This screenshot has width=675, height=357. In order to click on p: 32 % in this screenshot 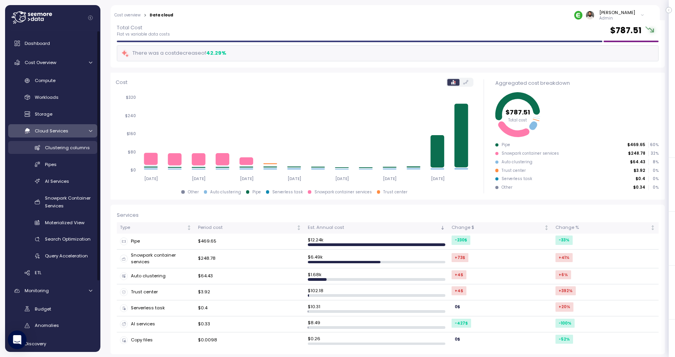, I will do `click(653, 153)`.